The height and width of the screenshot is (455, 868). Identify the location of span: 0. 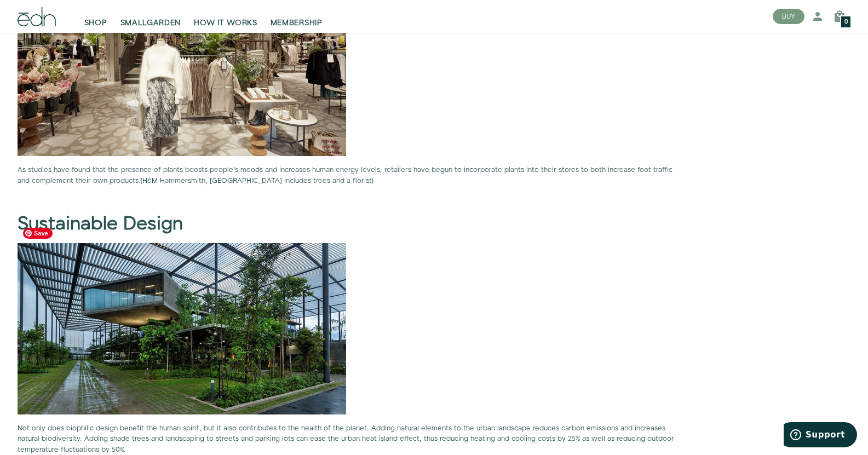
(846, 22).